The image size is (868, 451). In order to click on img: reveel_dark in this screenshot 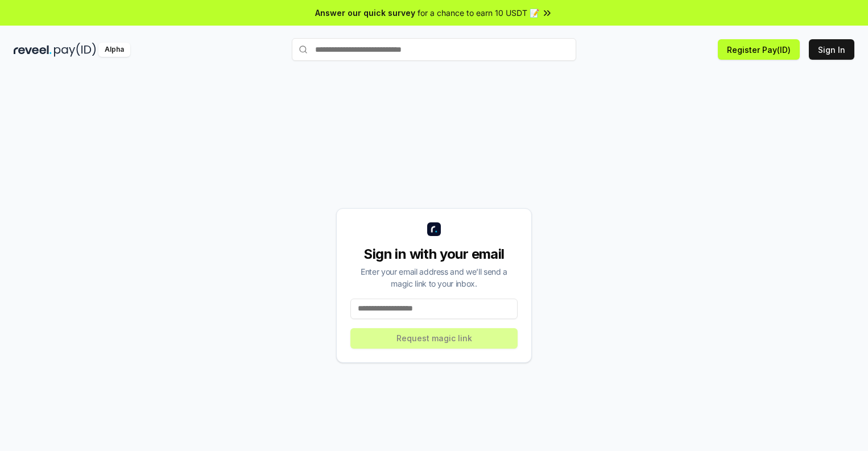, I will do `click(33, 49)`.